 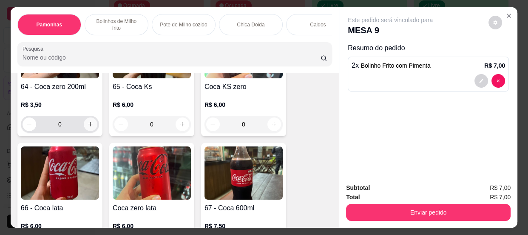 What do you see at coordinates (353, 197) in the screenshot?
I see `strong: Total` at bounding box center [353, 197].